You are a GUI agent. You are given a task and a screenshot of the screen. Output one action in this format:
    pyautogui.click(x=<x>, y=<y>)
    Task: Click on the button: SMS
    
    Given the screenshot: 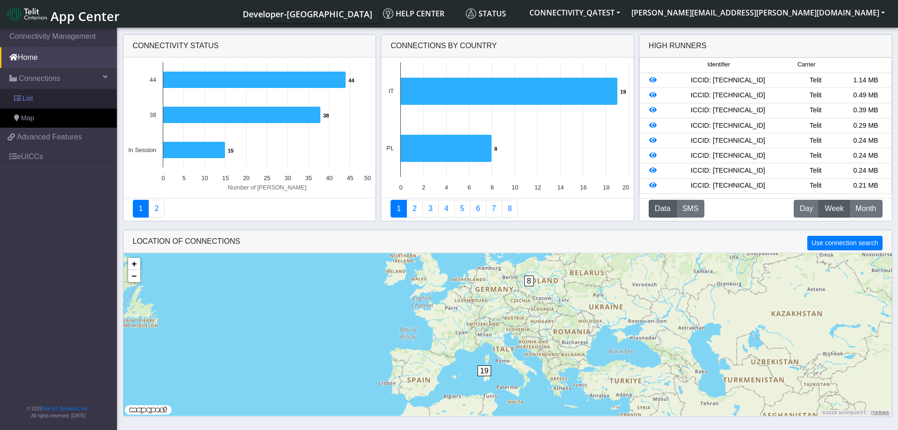 What is the action you would take?
    pyautogui.click(x=690, y=209)
    